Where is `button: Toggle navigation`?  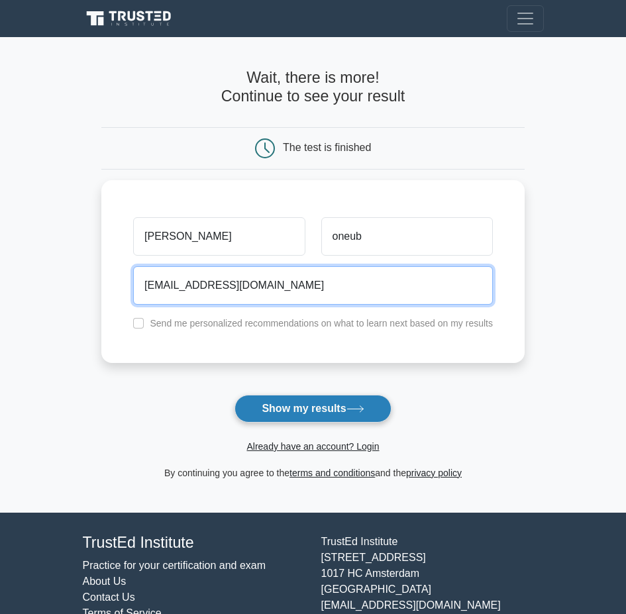 button: Toggle navigation is located at coordinates (525, 19).